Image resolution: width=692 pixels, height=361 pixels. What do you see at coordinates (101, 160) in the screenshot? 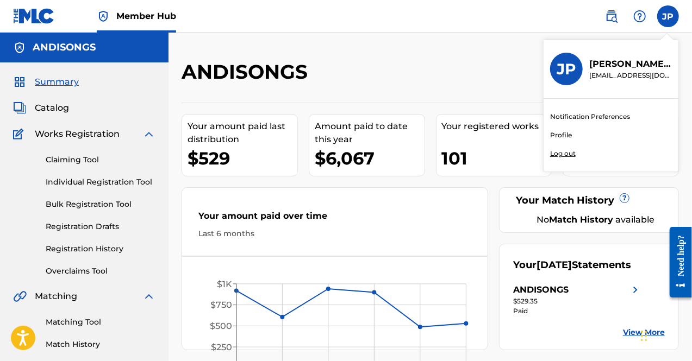
I see `a: Claiming Tool` at bounding box center [101, 160].